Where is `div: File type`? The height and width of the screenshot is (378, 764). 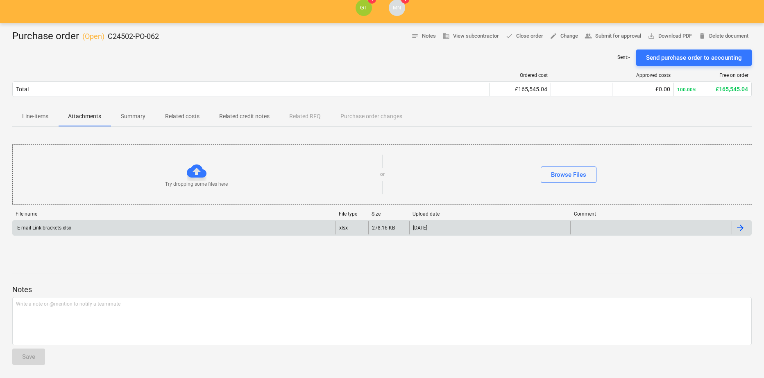 div: File type is located at coordinates (352, 214).